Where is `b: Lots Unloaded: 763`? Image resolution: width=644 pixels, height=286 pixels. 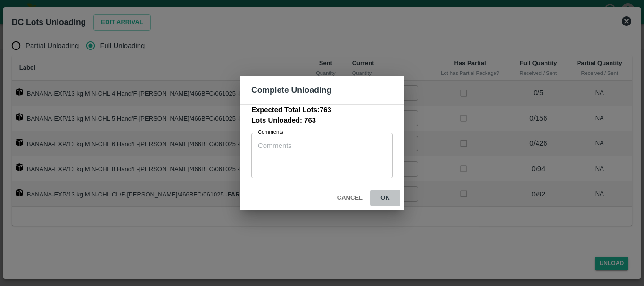
b: Lots Unloaded: 763 is located at coordinates (283, 120).